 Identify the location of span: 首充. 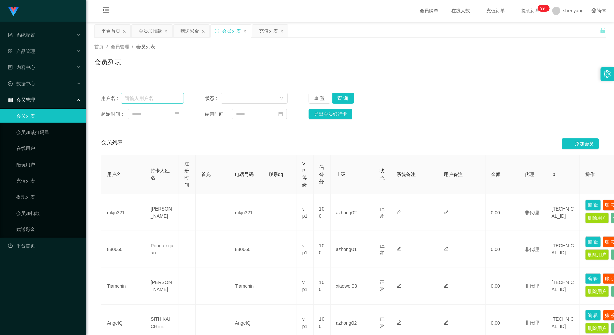
(206, 174).